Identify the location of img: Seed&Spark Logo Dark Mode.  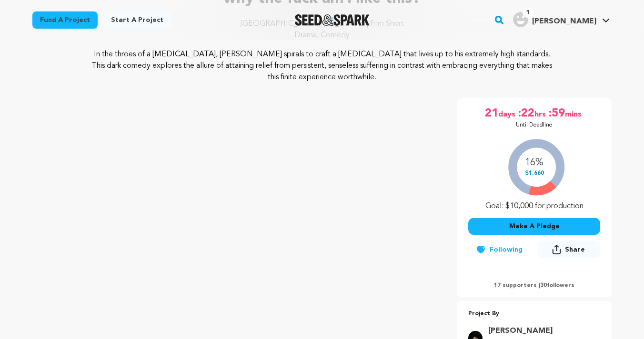
(332, 20).